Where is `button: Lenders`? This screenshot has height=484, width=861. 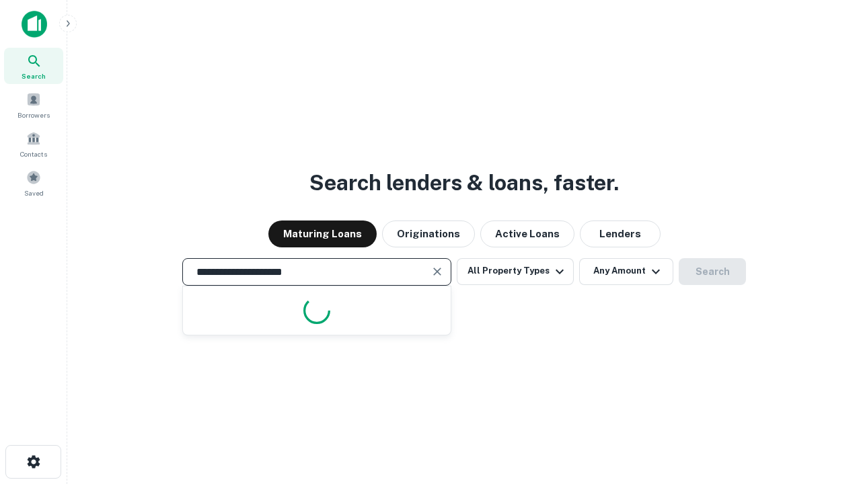
button: Lenders is located at coordinates (620, 234).